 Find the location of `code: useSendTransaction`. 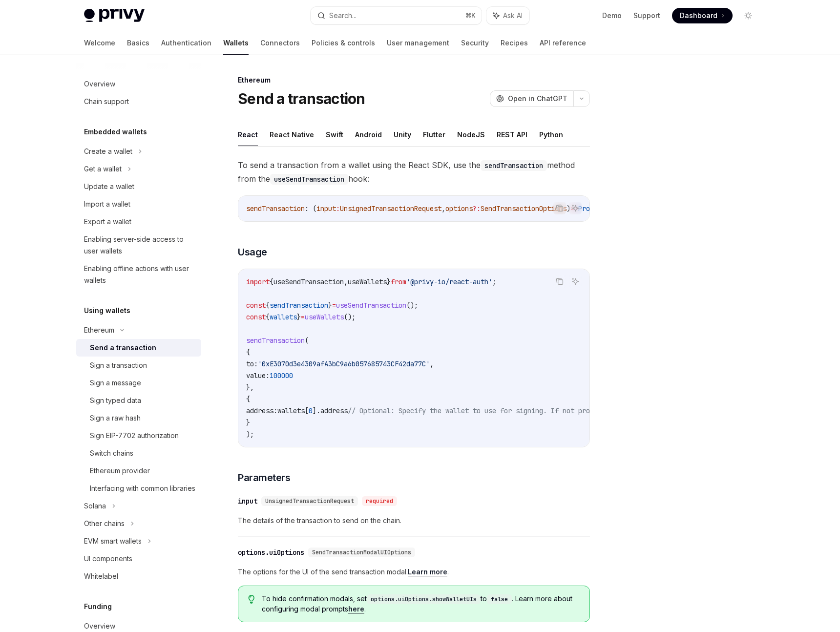

code: useSendTransaction is located at coordinates (309, 180).